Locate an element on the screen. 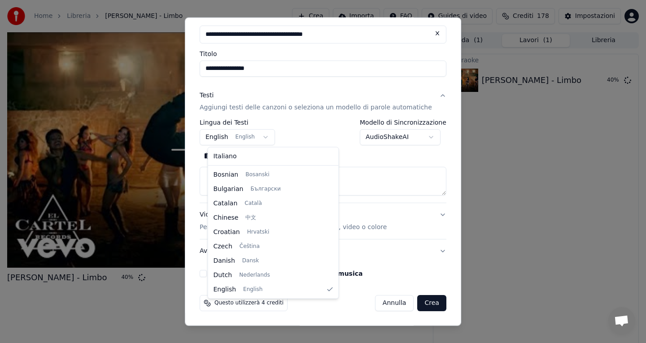 This screenshot has width=646, height=343. span: Čeština is located at coordinates (249, 246).